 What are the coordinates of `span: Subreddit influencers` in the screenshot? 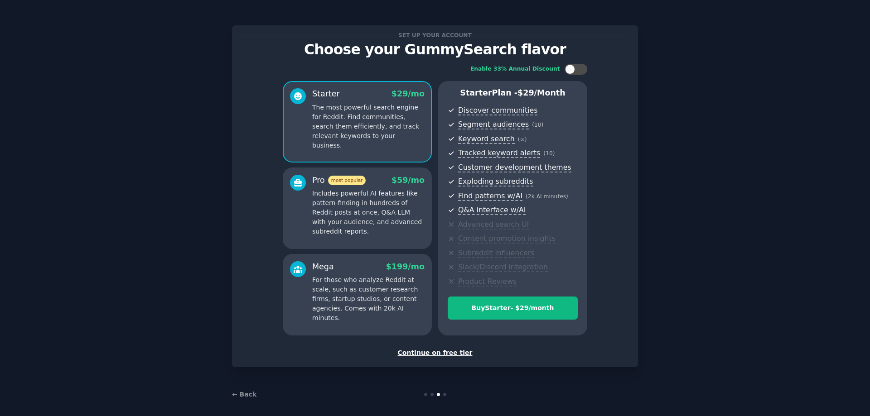 It's located at (496, 253).